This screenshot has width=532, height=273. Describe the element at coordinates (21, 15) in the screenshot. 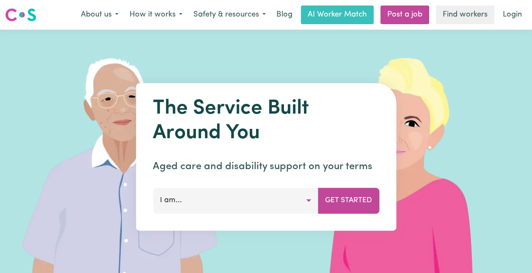

I see `img: Careseekers logo` at that location.